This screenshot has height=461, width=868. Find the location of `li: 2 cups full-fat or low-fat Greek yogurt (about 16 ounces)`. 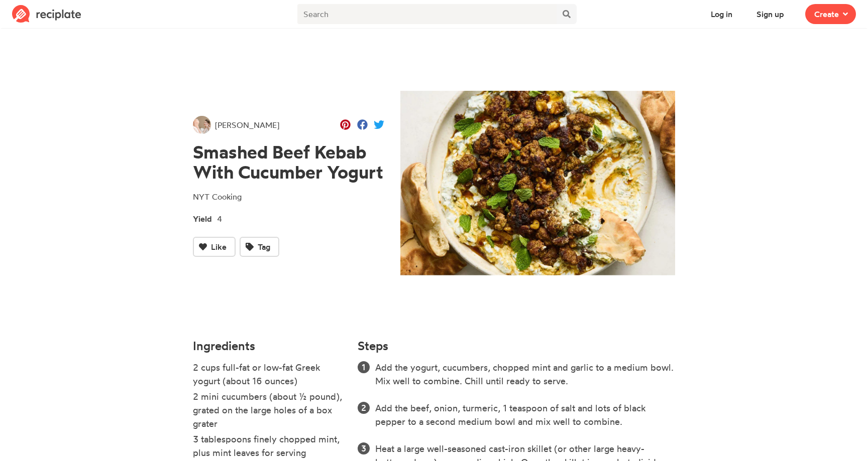

li: 2 cups full-fat or low-fat Greek yogurt (about 16 ounces) is located at coordinates (269, 376).